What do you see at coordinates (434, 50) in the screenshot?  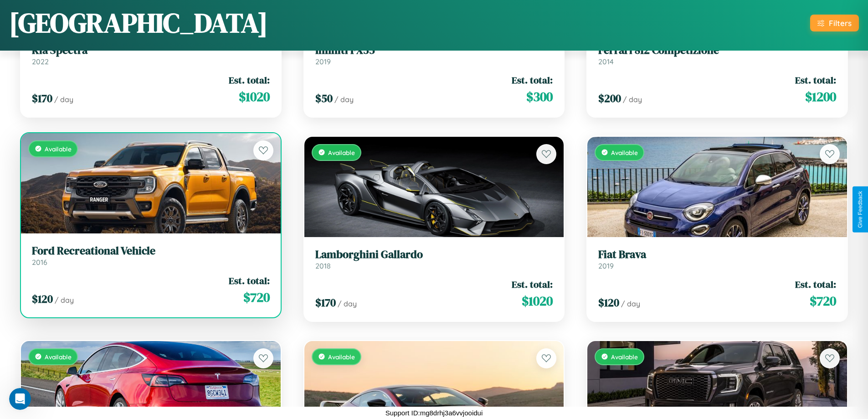 I see `h3: Infiniti FX35` at bounding box center [434, 50].